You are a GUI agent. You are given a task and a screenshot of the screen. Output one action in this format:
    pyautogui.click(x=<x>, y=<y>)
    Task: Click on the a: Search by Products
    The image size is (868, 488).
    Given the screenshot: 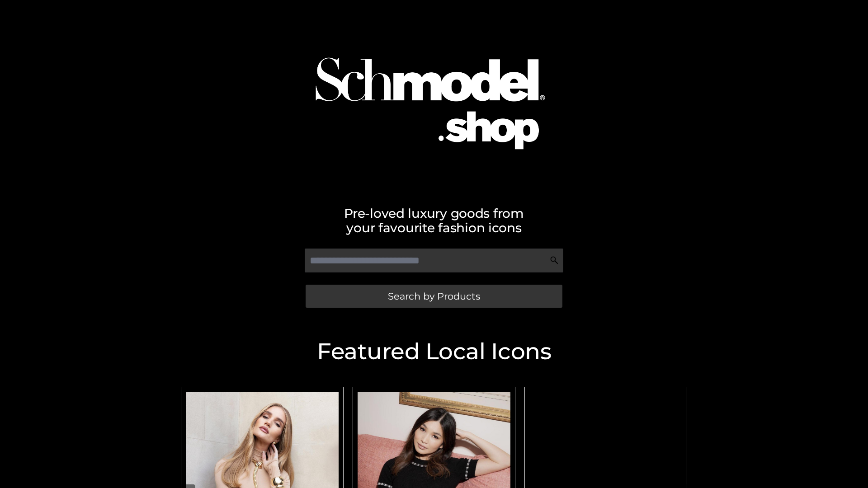 What is the action you would take?
    pyautogui.click(x=434, y=296)
    